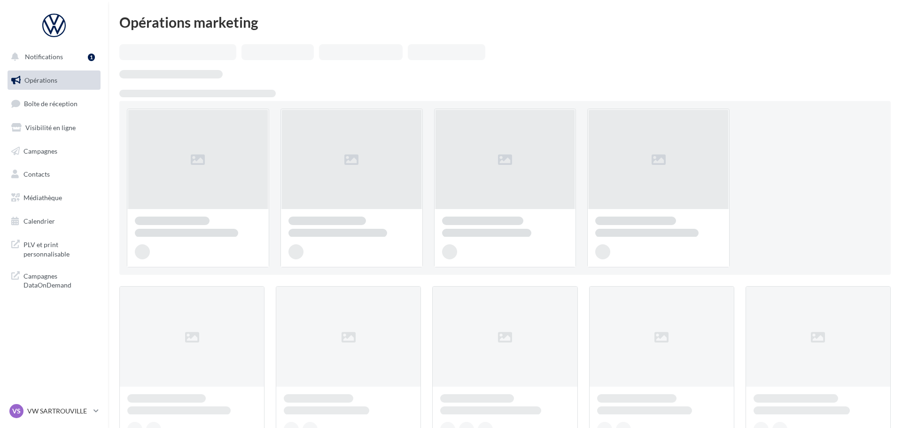 The image size is (902, 428). I want to click on span: Médiathèque, so click(43, 197).